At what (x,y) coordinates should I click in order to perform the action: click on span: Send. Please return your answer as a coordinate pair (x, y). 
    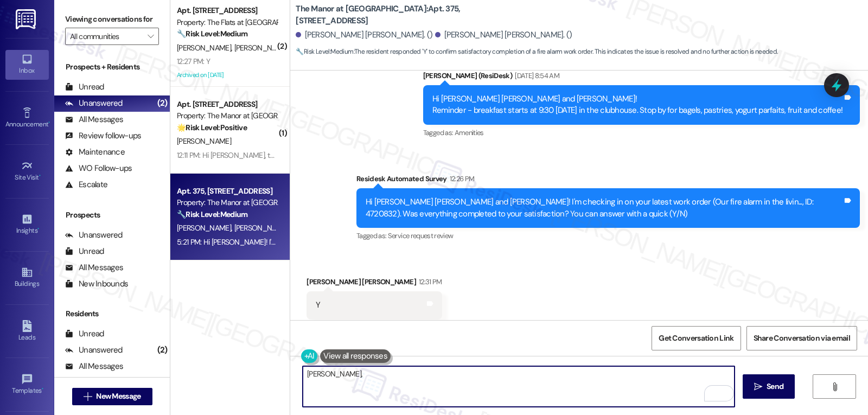
    Looking at the image, I should click on (775, 387).